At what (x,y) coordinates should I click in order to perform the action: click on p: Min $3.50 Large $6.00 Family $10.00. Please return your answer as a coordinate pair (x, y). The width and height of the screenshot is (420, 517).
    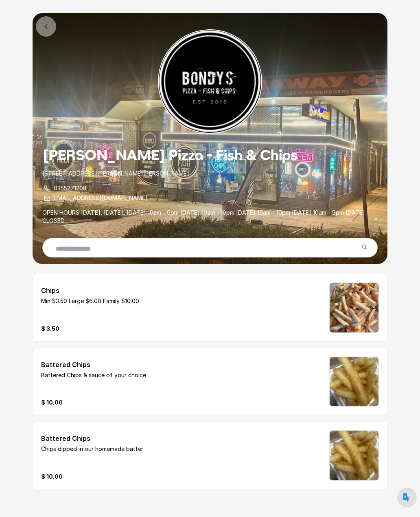
    Looking at the image, I should click on (181, 301).